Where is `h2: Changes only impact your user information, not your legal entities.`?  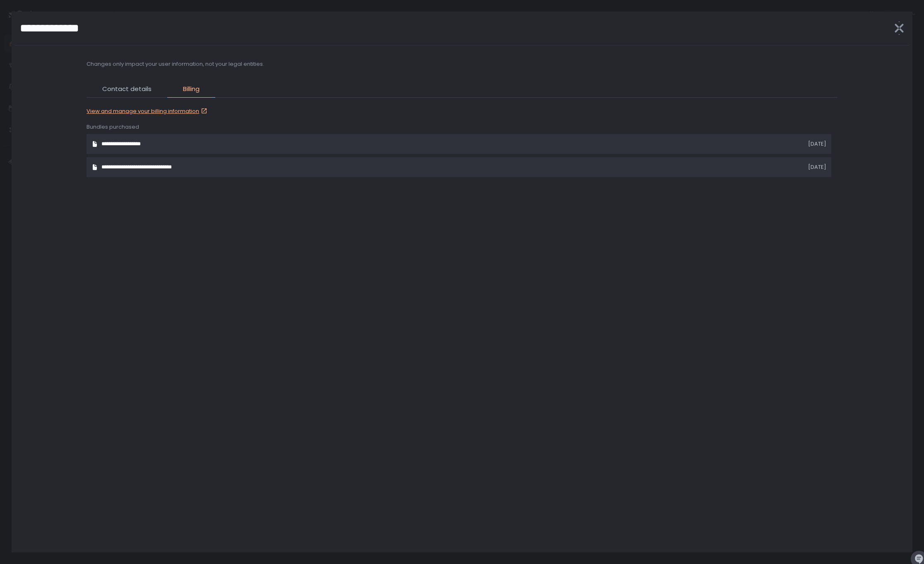 h2: Changes only impact your user information, not your legal entities. is located at coordinates (175, 64).